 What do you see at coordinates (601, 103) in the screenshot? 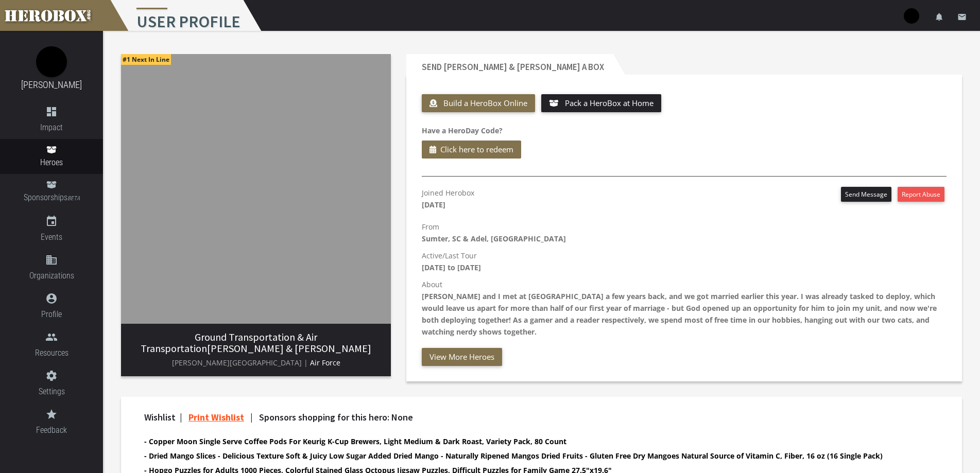
I see `button: Pack a HeroBox at Home` at bounding box center [601, 103].